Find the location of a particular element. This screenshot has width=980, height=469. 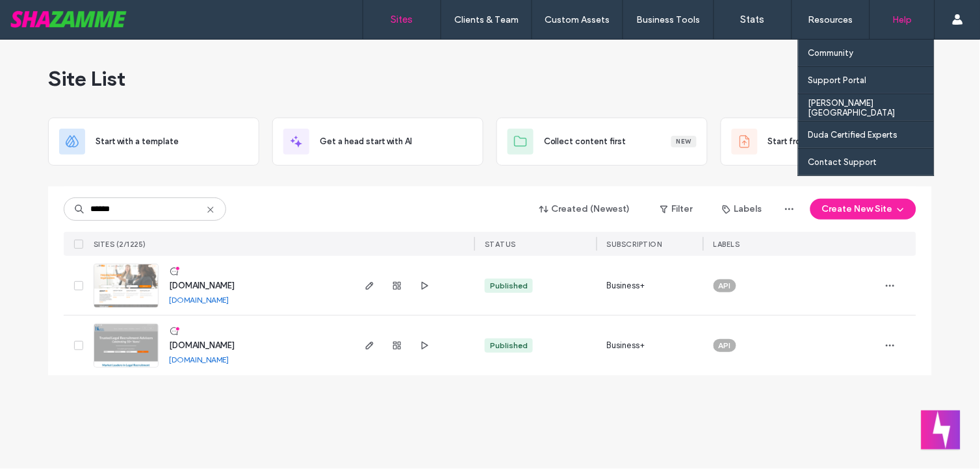

label: Community is located at coordinates (831, 53).